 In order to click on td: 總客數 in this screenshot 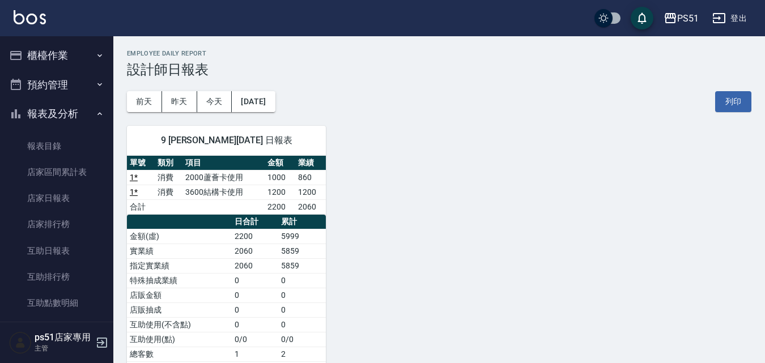, I will do `click(179, 354)`.